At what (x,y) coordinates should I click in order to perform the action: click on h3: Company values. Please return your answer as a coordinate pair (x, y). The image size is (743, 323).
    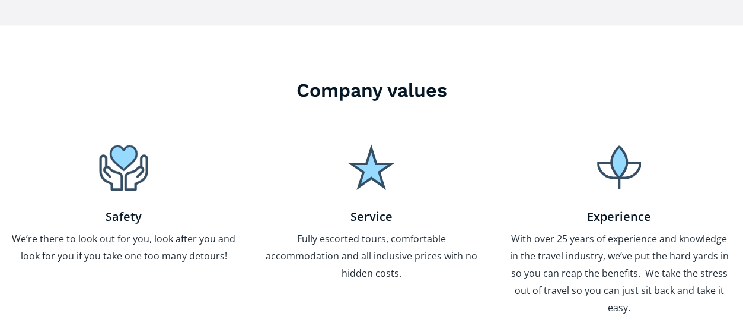
    Looking at the image, I should click on (371, 90).